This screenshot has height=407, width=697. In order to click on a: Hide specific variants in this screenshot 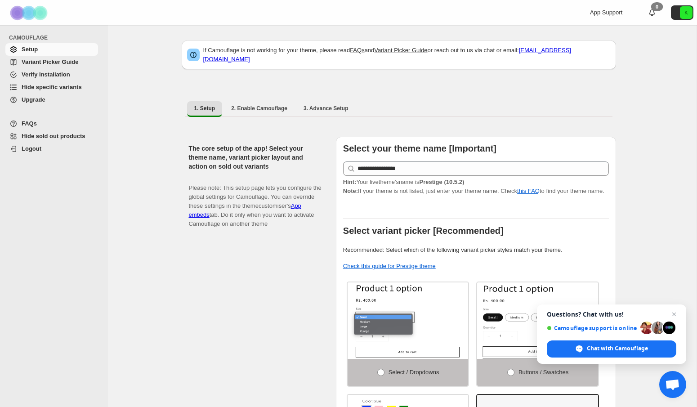, I will do `click(52, 87)`.